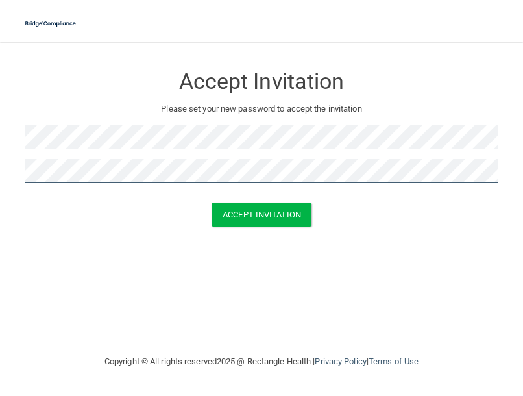 The width and height of the screenshot is (523, 396). What do you see at coordinates (261, 81) in the screenshot?
I see `h3: Accept Invitation` at bounding box center [261, 81].